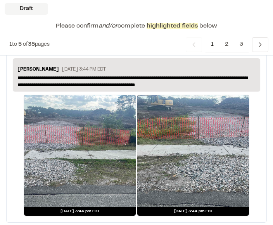 The image size is (273, 225). I want to click on span: 3, so click(241, 45).